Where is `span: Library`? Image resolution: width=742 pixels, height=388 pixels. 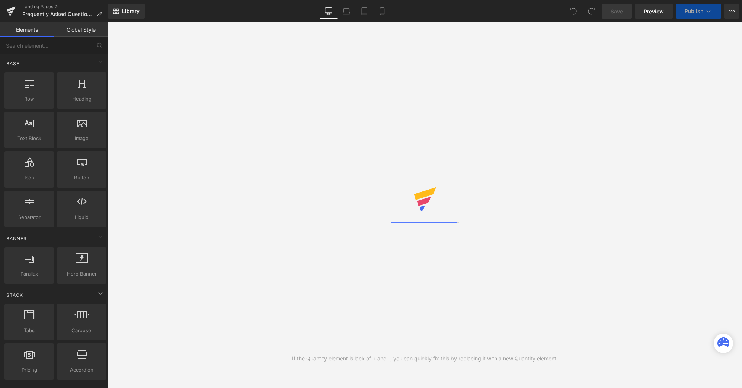
span: Library is located at coordinates (131, 11).